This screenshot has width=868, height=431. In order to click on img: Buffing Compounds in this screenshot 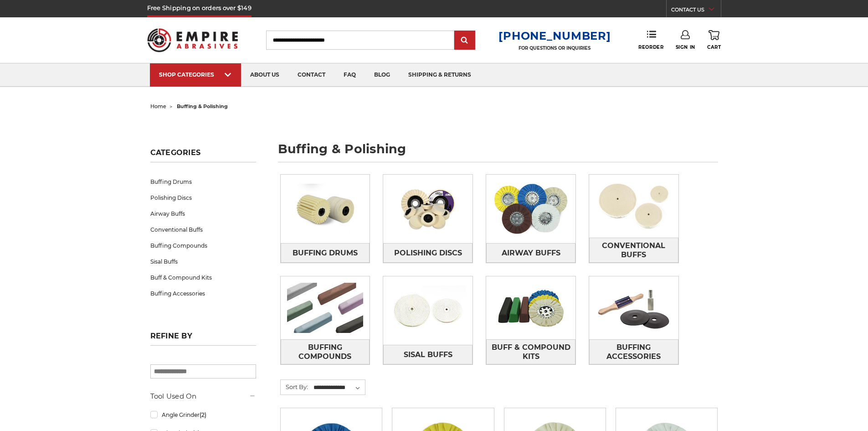, I will do `click(326, 308)`.